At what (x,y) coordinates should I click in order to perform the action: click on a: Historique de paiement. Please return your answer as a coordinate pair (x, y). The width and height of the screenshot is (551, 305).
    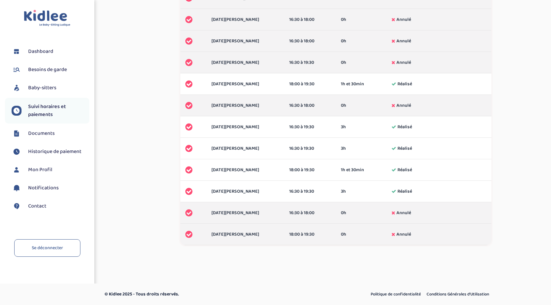
    Looking at the image, I should click on (50, 152).